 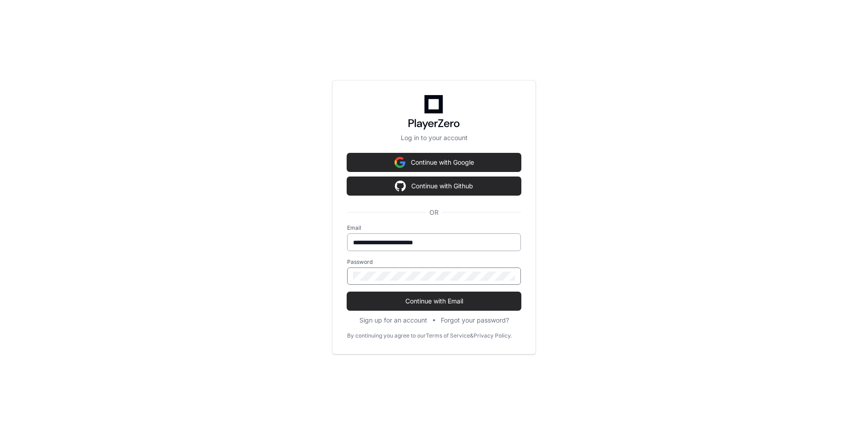 I want to click on a: Privacy Policy., so click(x=493, y=335).